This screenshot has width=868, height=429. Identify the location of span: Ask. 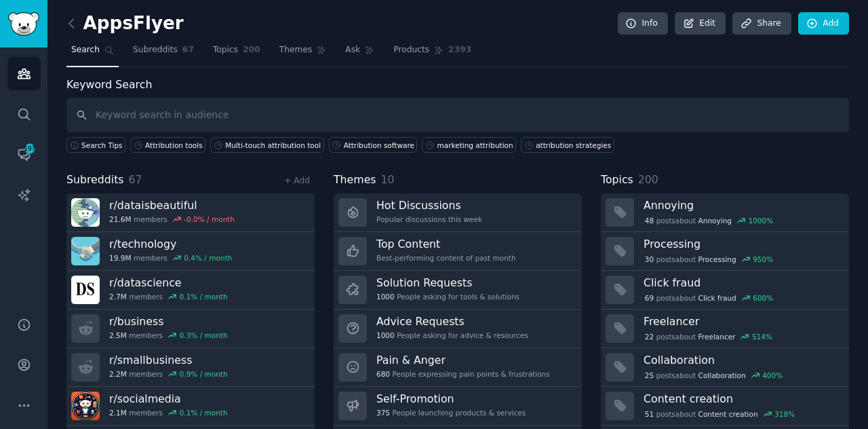
(352, 50).